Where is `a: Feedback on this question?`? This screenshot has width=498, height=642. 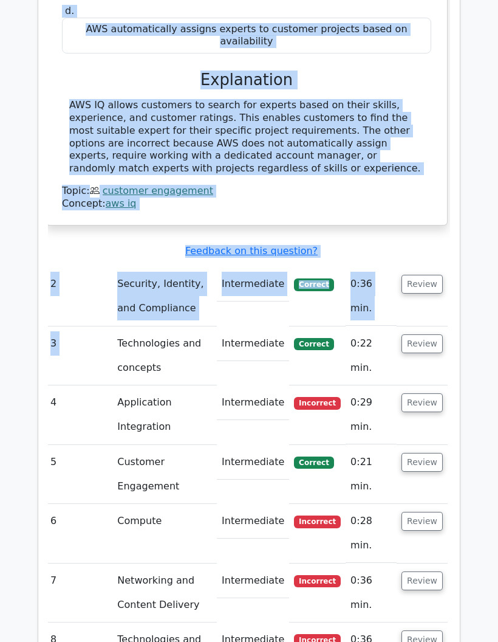
a: Feedback on this question? is located at coordinates (252, 250).